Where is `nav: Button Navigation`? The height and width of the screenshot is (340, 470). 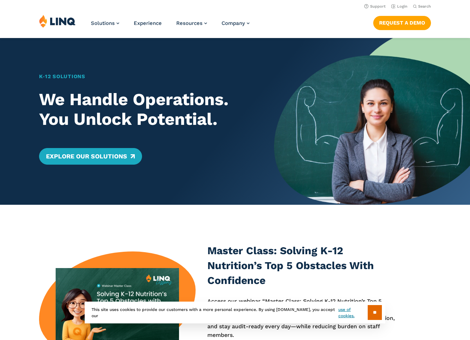 nav: Button Navigation is located at coordinates (402, 22).